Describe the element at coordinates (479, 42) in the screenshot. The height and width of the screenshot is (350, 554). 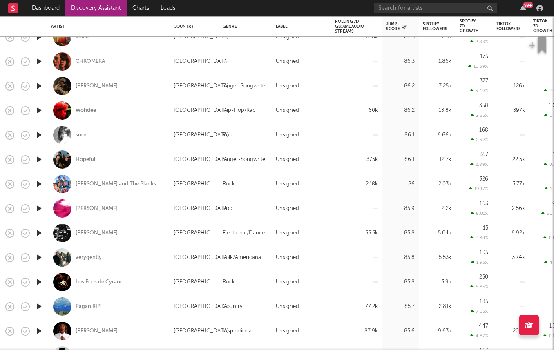
I see `div: 2.88 %` at that location.